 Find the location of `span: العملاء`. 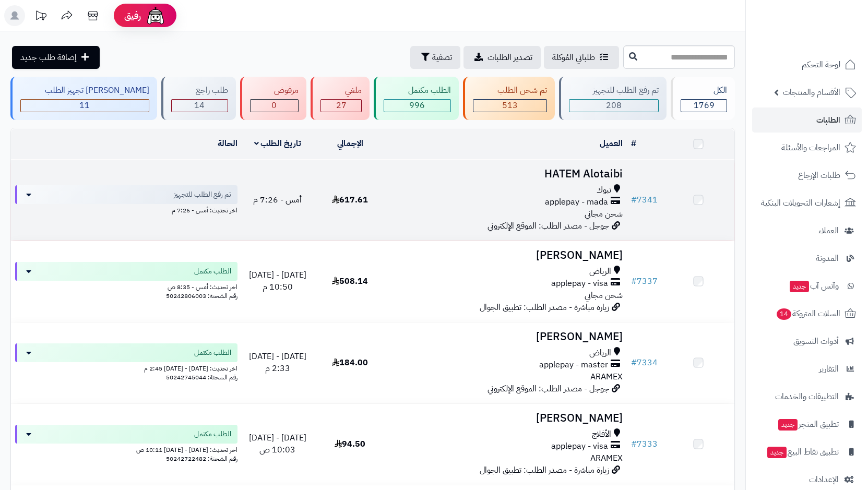

span: العملاء is located at coordinates (828, 230).